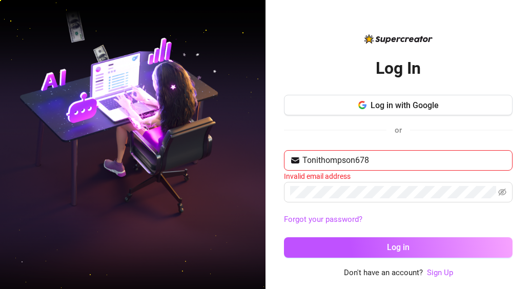  Describe the element at coordinates (383, 273) in the screenshot. I see `span: Don't have an account?` at that location.